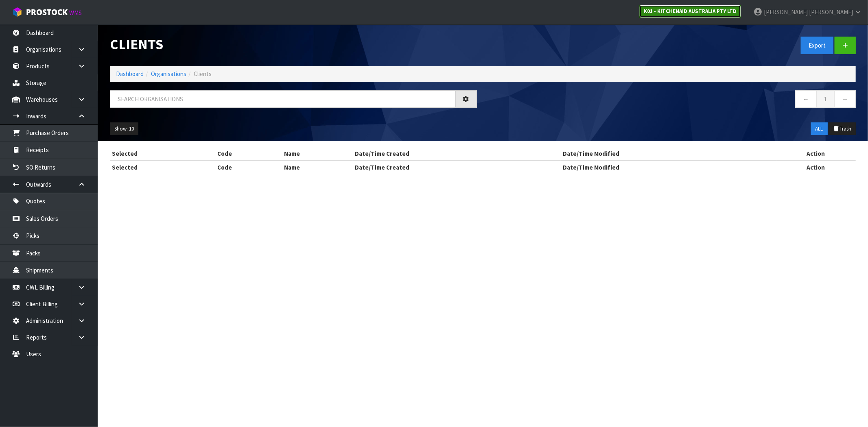  Describe the element at coordinates (168, 73) in the screenshot. I see `a: Organisations` at that location.